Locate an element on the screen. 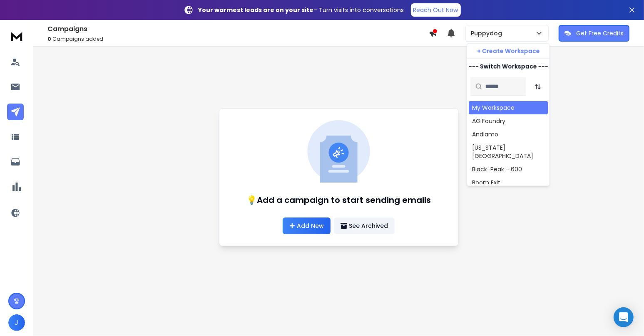 This screenshot has height=336, width=644. h1: 💡Add a campaign to start sending emails is located at coordinates (339, 200).